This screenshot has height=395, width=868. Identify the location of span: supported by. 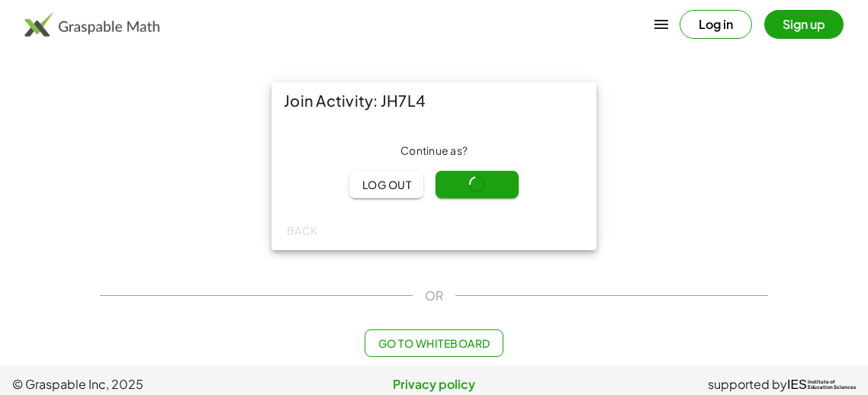
(747, 385).